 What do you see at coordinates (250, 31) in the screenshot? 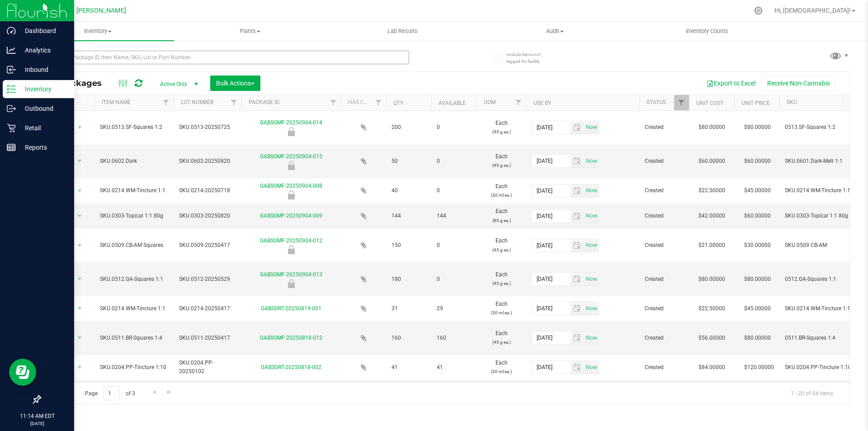
I see `span: Plants` at bounding box center [250, 31].